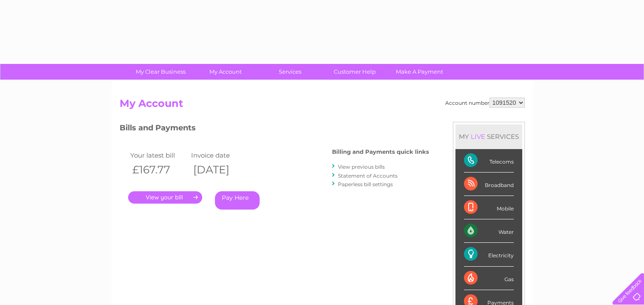  I want to click on td: Your latest bill, so click(159, 155).